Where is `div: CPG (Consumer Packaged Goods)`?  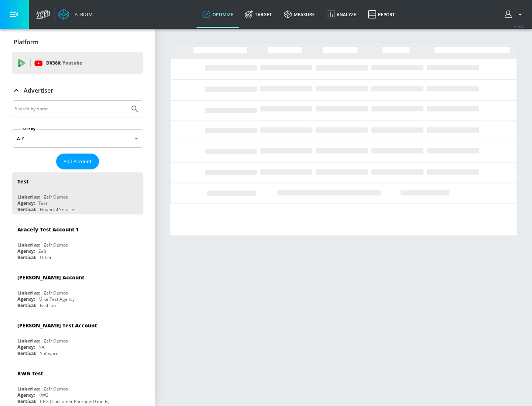
div: CPG (Consumer Packaged Goods) is located at coordinates (75, 401).